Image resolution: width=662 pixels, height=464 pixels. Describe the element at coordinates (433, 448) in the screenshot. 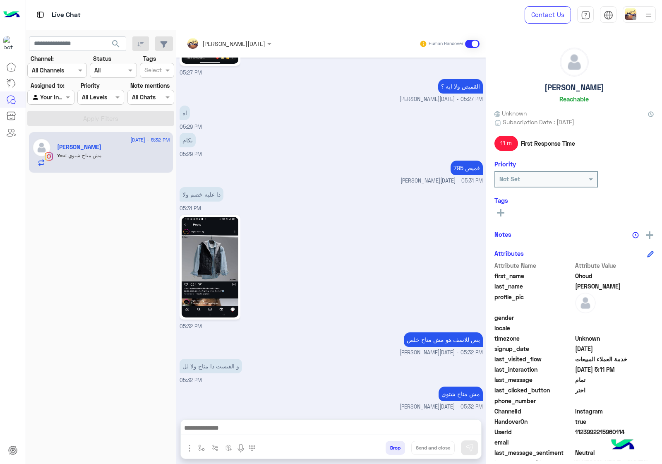

I see `button: Send and close` at that location.